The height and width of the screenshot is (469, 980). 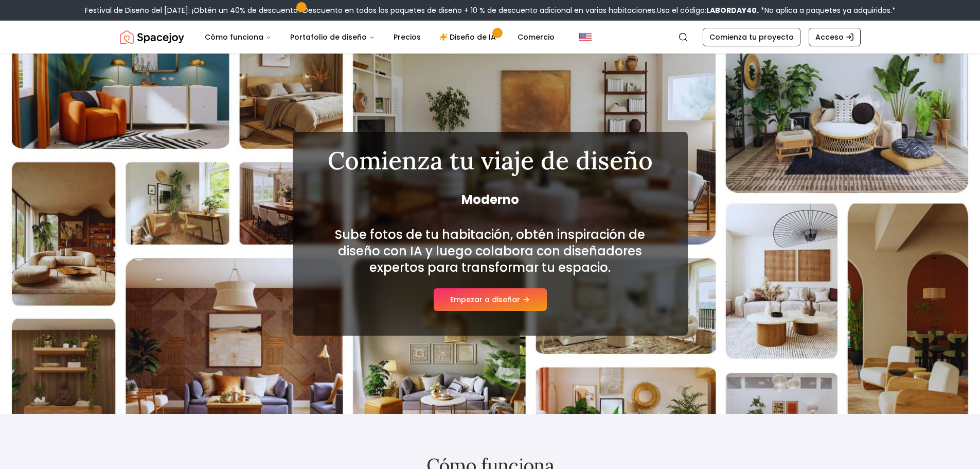 I want to click on a: Alegría espacial, so click(x=152, y=37).